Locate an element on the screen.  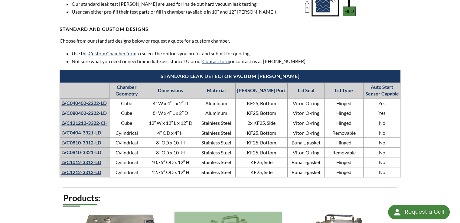
li: Use this to select the options you prefer and submit for quoting is located at coordinates (236, 53).